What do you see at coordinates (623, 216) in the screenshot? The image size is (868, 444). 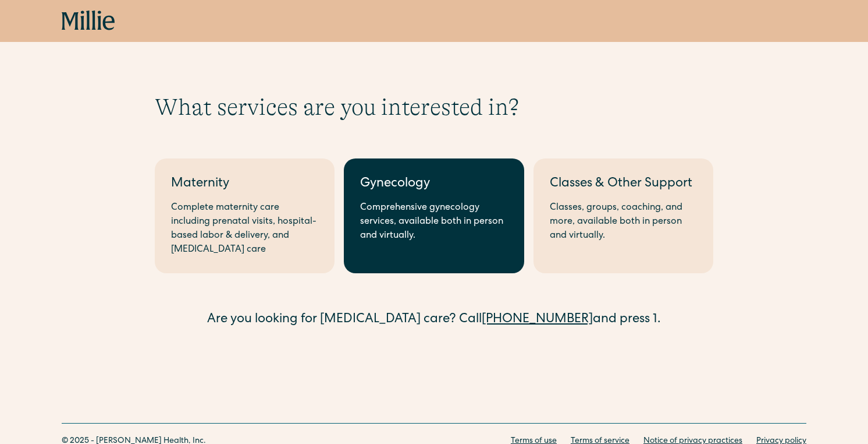 I see `a: Classes & Other SupportClasses, groups, coaching, and more, available both in person and virtually.` at bounding box center [623, 216].